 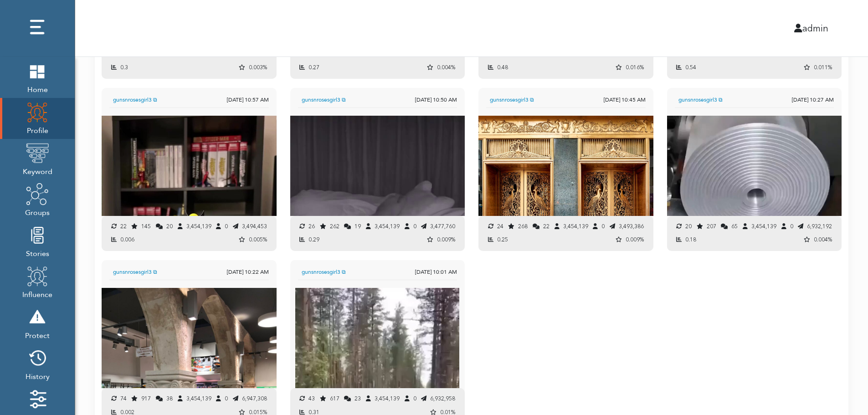 What do you see at coordinates (127, 240) in the screenshot?
I see `span: 0.006` at bounding box center [127, 240].